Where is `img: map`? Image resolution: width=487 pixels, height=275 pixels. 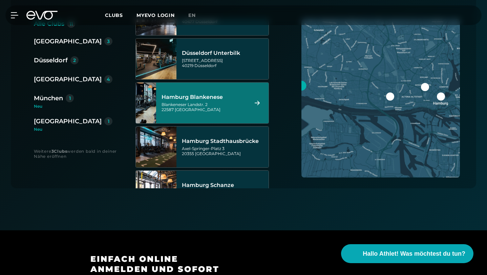
img: map is located at coordinates (381, 98).